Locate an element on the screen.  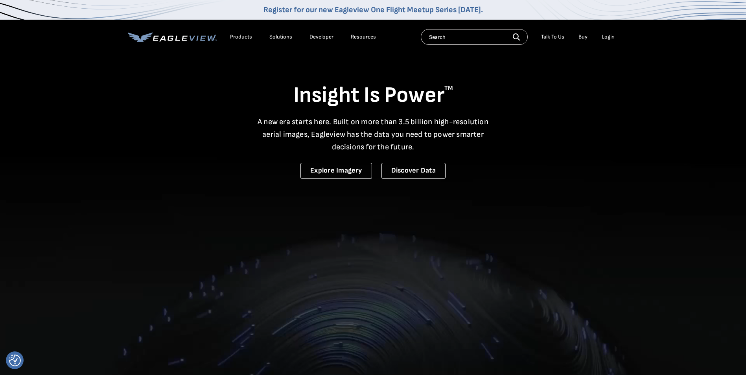
p: A new era starts here. Built on more than 3.5 billion high-resolution aerial images, Eagleview ha... is located at coordinates (373, 135).